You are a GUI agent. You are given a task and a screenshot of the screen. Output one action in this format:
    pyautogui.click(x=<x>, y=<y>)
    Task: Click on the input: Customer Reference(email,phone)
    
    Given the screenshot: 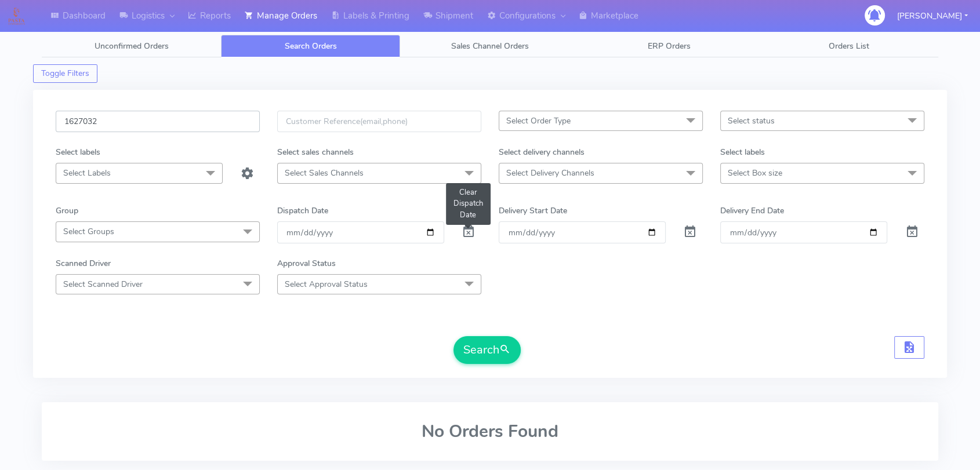 What is the action you would take?
    pyautogui.click(x=379, y=121)
    